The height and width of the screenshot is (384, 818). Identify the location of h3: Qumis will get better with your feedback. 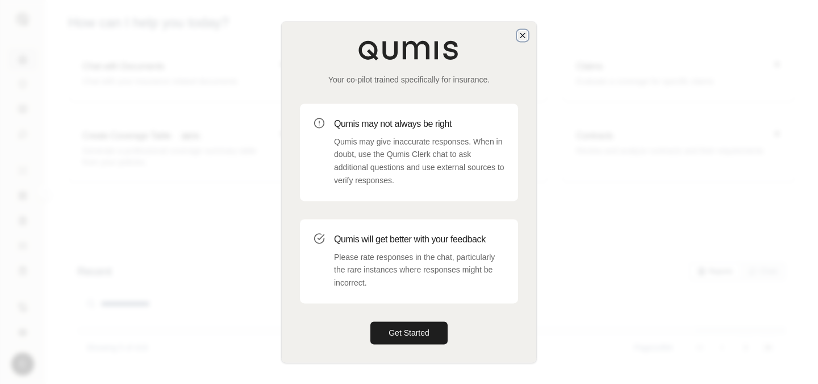
(419, 239).